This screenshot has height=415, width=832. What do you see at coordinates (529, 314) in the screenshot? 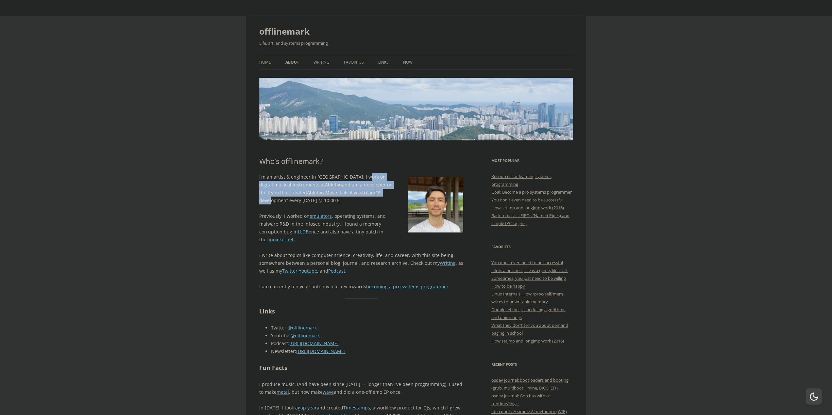
I see `a: Double fetches, scheduling algorithms, and onion rings` at bounding box center [529, 314].